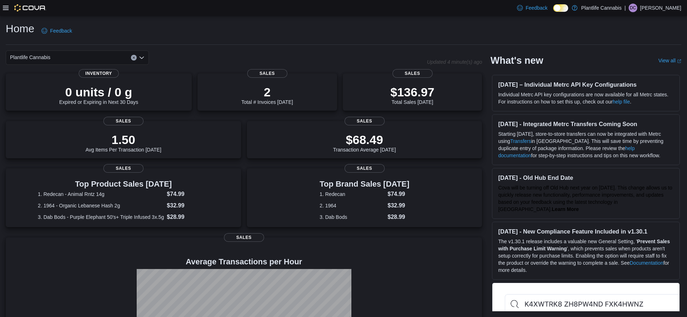 This screenshot has width=687, height=317. I want to click on p: 0 units / 0 g, so click(98, 92).